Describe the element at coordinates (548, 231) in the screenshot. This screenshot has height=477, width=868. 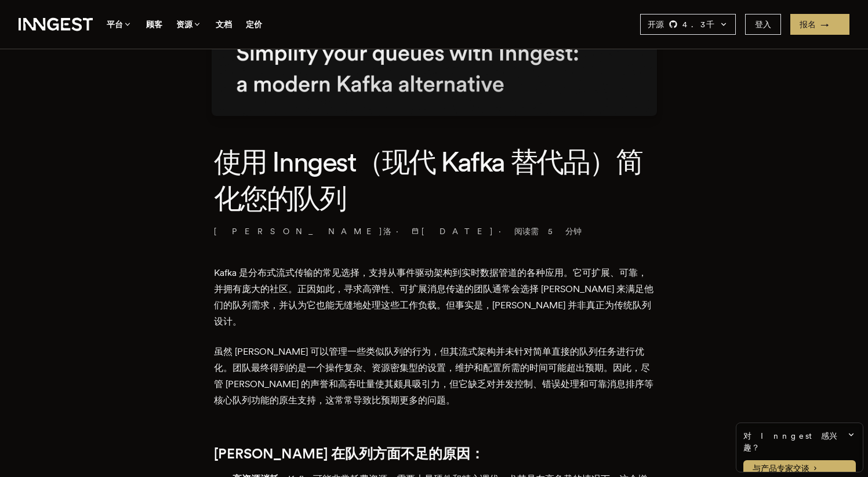
I see `font: 阅读需 5 分钟` at that location.